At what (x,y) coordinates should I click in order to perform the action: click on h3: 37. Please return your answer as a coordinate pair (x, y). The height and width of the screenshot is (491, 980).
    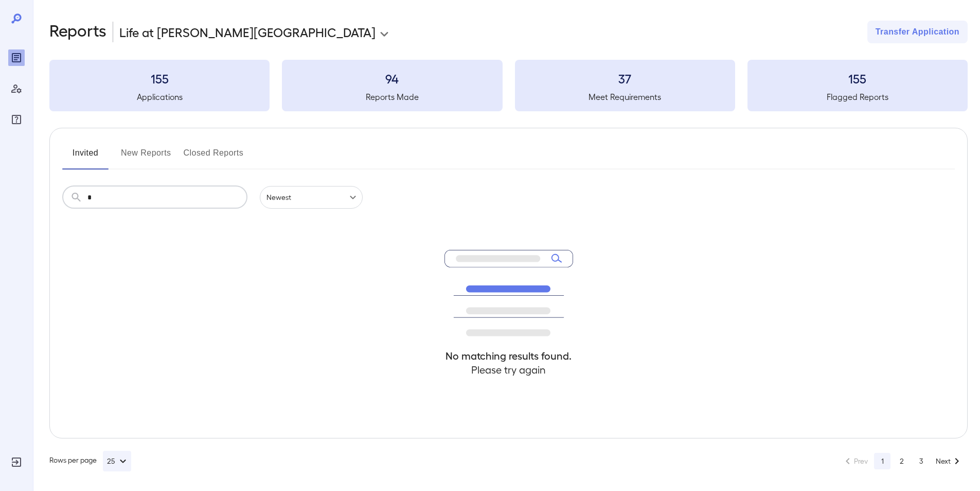
    Looking at the image, I should click on (625, 78).